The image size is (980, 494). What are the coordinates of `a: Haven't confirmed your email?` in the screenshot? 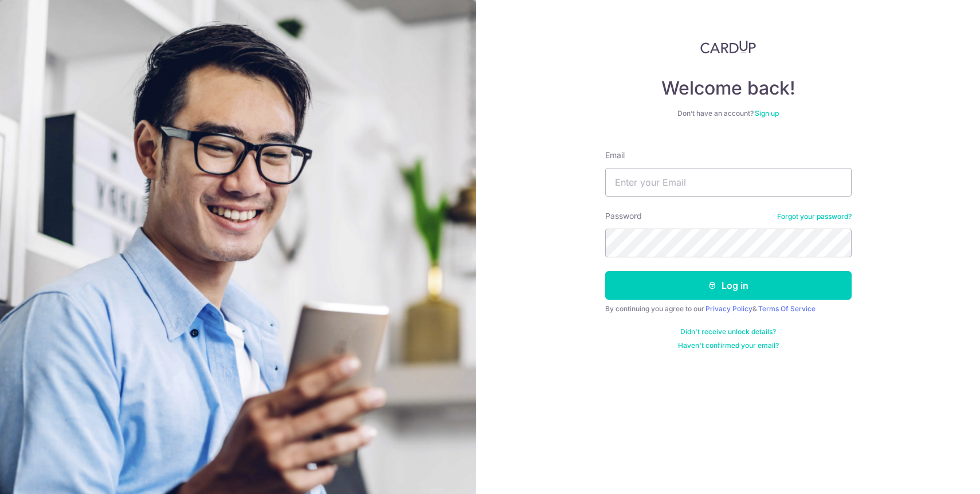 It's located at (729, 345).